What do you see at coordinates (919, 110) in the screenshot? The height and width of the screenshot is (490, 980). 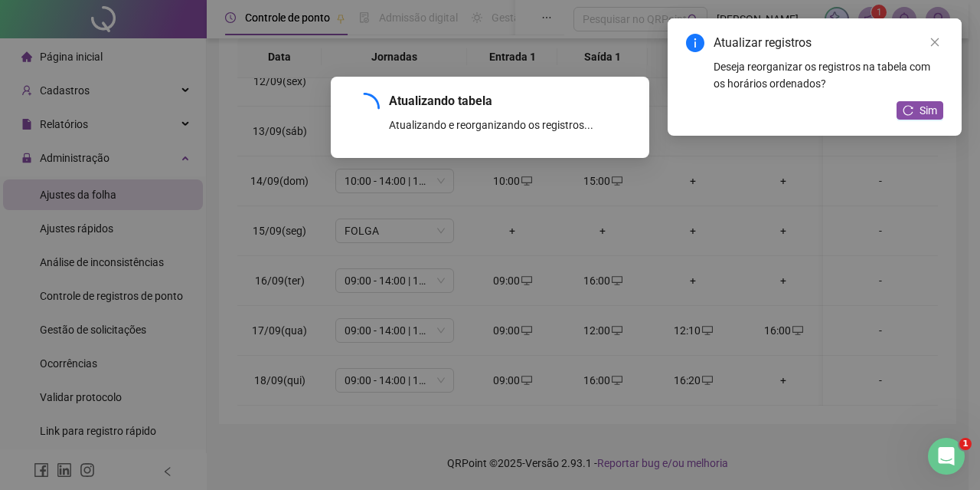 I see `button: Sim` at bounding box center [919, 110].